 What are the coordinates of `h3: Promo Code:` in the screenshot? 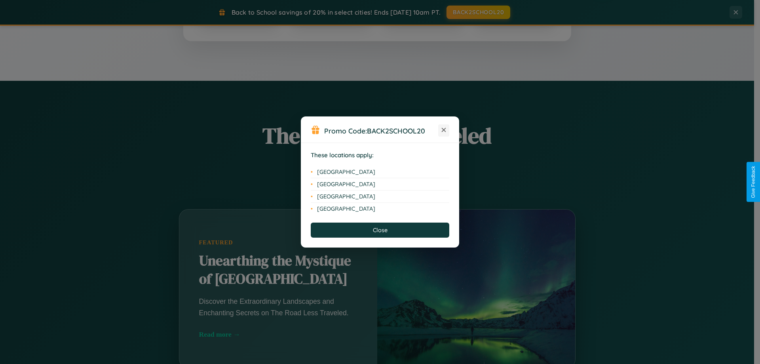 It's located at (381, 131).